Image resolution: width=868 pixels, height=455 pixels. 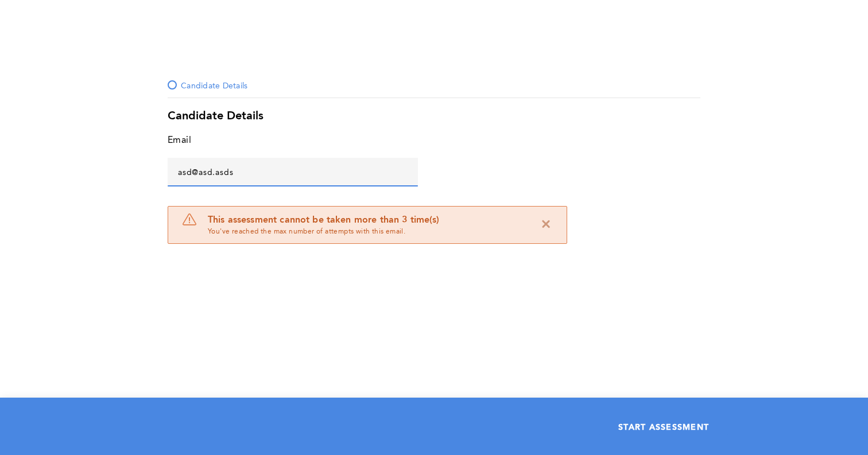 What do you see at coordinates (324, 220) in the screenshot?
I see `span: This assessment cannot be taken more than 3 time(s)` at bounding box center [324, 220].